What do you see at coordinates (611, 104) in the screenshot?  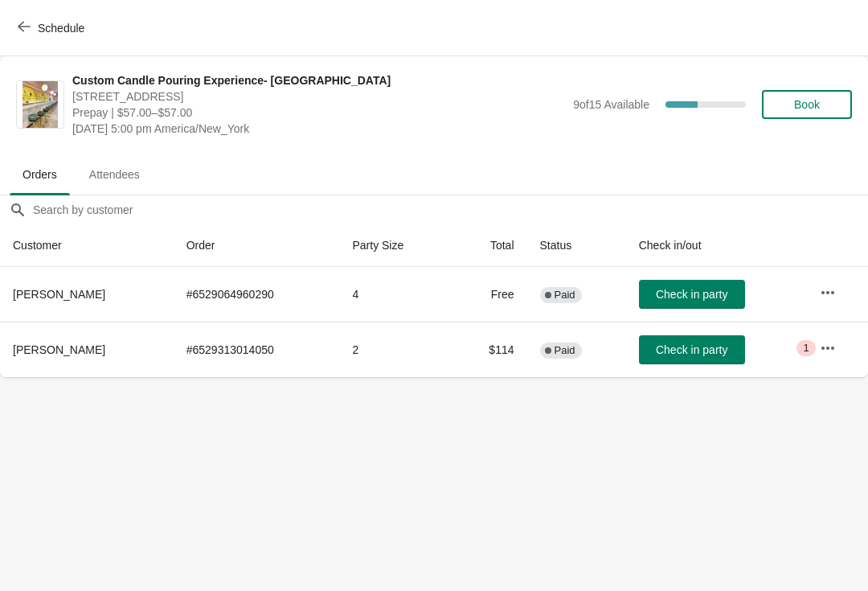 I see `span: 9 of 15 Available` at bounding box center [611, 104].